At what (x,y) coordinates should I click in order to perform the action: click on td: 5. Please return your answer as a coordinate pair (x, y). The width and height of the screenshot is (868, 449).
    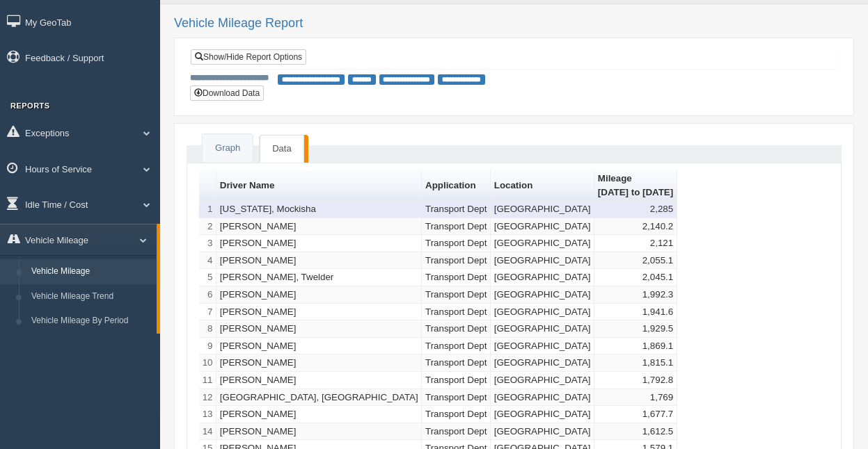
    Looking at the image, I should click on (207, 278).